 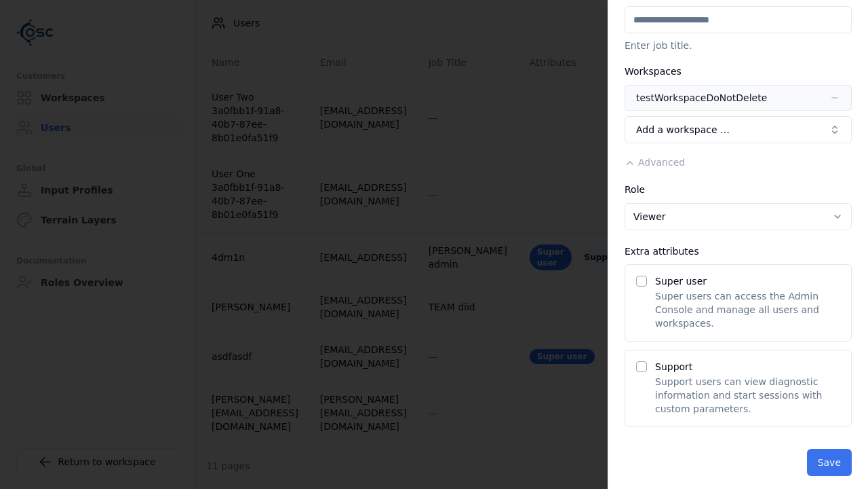 I want to click on p: Enter job title., so click(x=738, y=46).